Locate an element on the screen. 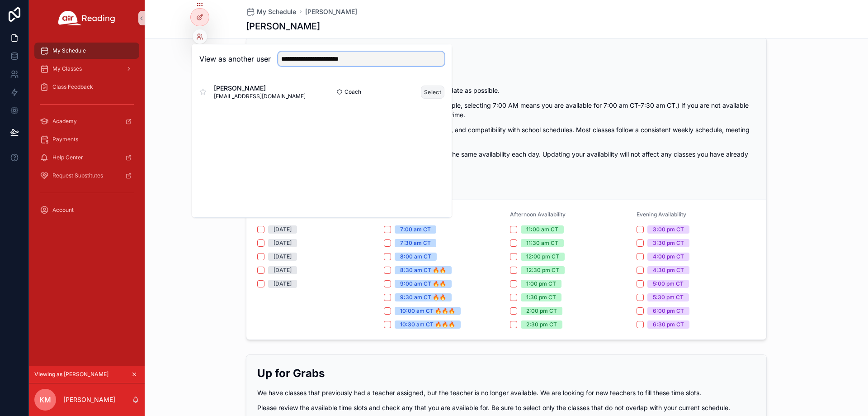 The height and width of the screenshot is (416, 868). div: 10:30 am CT 🔥🔥🔥 is located at coordinates (427, 325).